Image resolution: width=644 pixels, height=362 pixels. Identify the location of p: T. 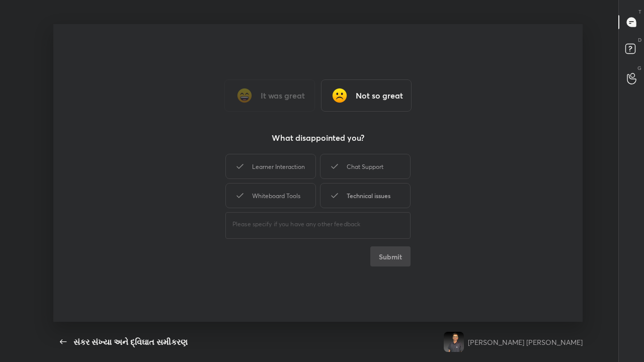
(640, 12).